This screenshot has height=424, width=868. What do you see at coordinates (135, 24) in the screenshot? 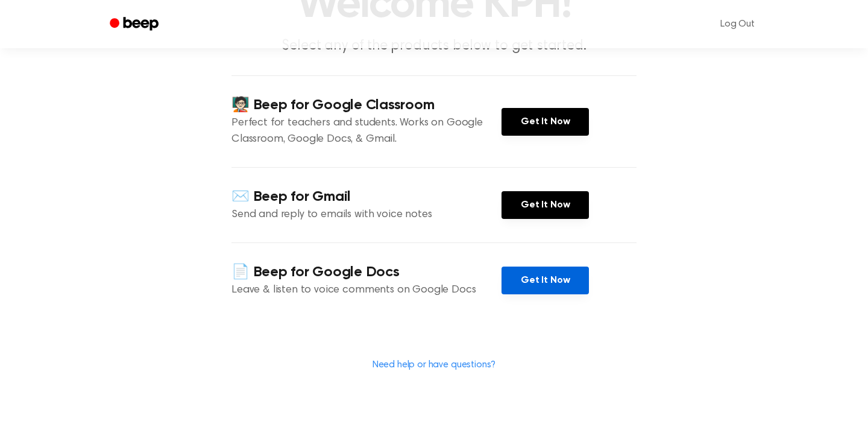
I see `a: Beep` at bounding box center [135, 24].